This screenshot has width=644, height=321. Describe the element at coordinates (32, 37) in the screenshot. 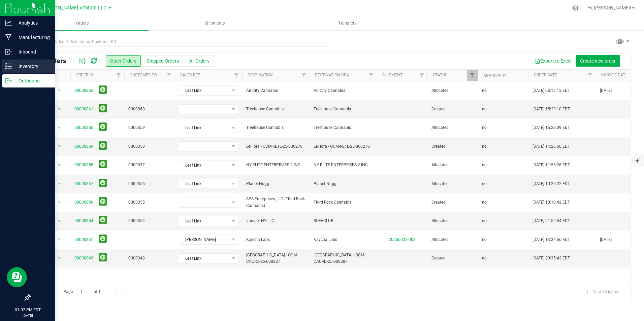

I see `p: Manufacturing` at that location.